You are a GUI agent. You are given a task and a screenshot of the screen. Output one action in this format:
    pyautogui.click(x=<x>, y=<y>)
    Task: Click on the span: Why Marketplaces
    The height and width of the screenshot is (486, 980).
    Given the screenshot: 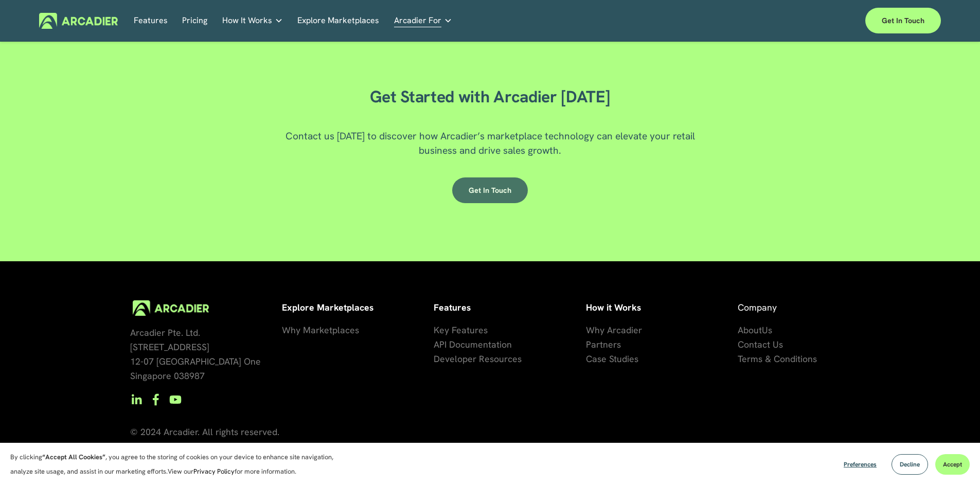 What is the action you would take?
    pyautogui.click(x=321, y=329)
    